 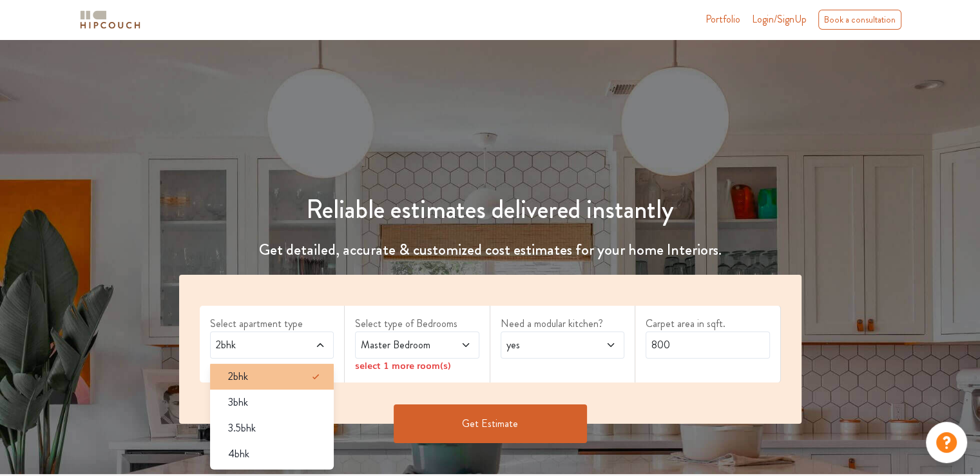 I want to click on label: Carpet area in sqft., so click(x=707, y=324).